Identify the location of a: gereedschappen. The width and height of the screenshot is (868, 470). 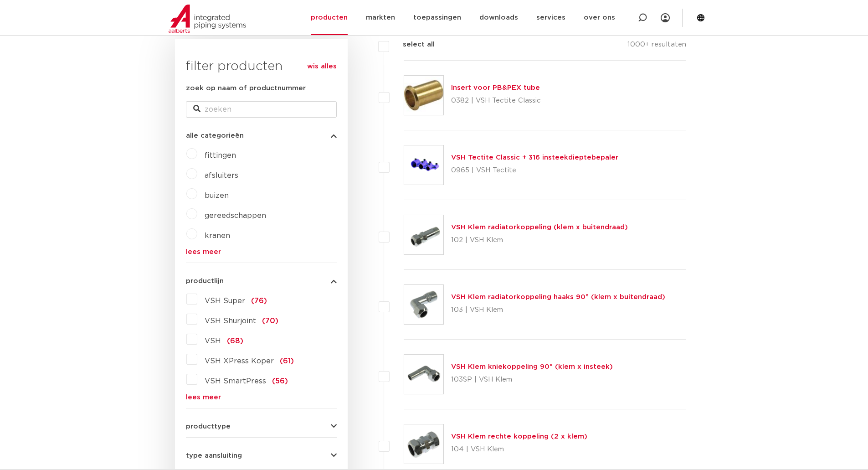
(235, 216).